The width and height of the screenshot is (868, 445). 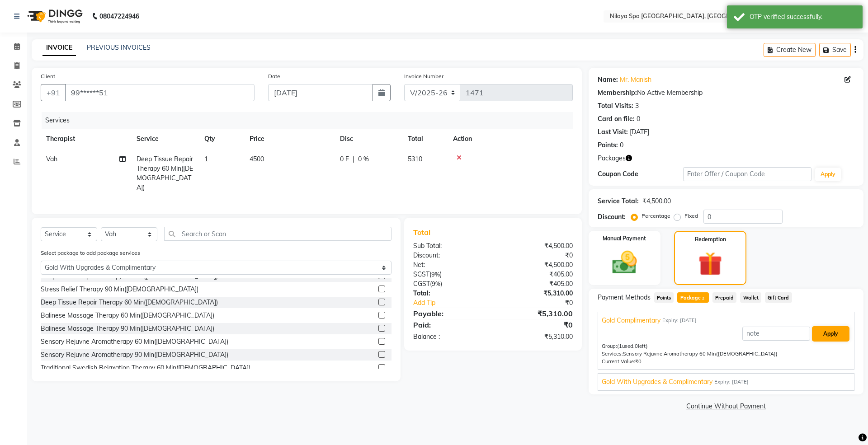 What do you see at coordinates (607, 80) in the screenshot?
I see `div: Name:` at bounding box center [607, 80].